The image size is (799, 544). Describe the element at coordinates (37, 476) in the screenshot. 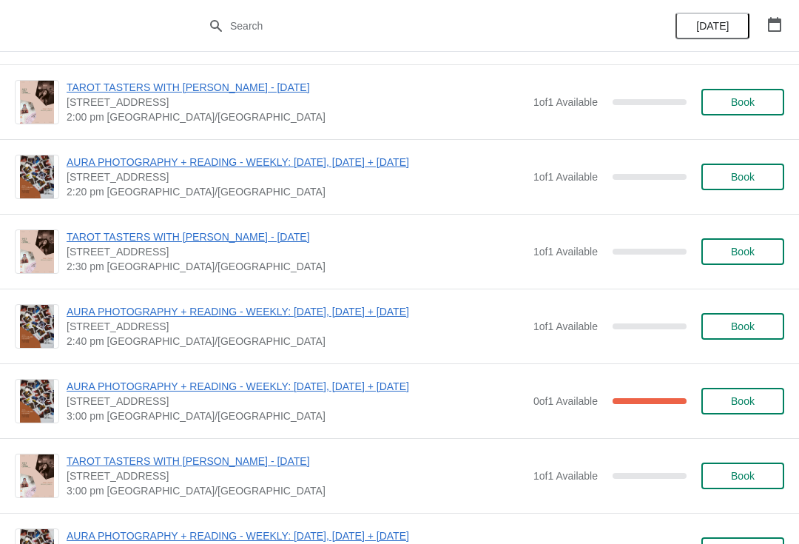

I see `img: TAROT TASTERS WITH MEGAN - 3RD OCTOBER | 74 Broadway Market, London, UK | 3:00 pm Europe/London` at that location.